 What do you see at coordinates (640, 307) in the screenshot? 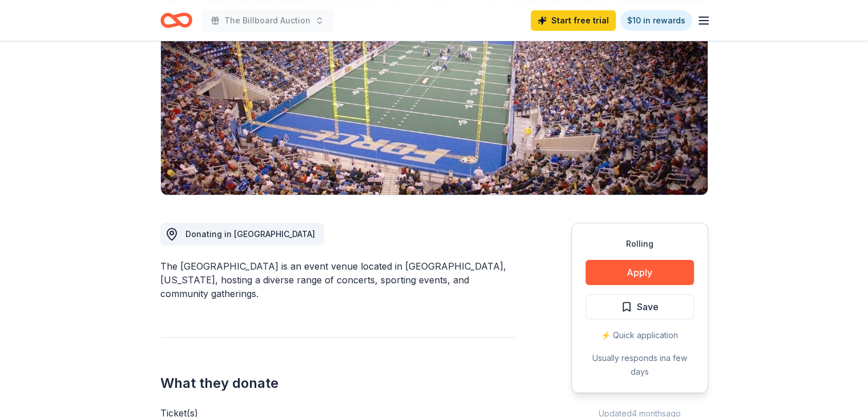
I see `button: Save` at bounding box center [640, 307].